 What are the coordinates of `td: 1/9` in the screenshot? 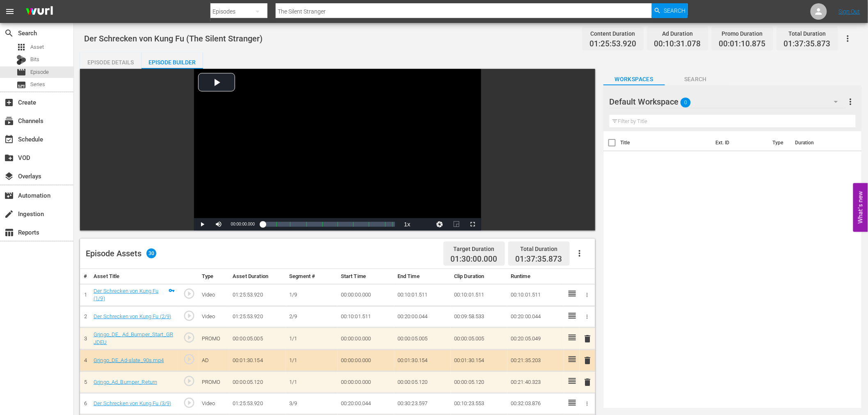 It's located at (312, 295).